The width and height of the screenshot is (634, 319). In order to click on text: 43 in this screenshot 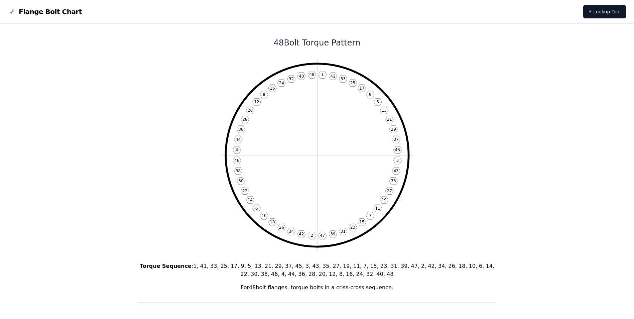, I will do `click(396, 171)`.